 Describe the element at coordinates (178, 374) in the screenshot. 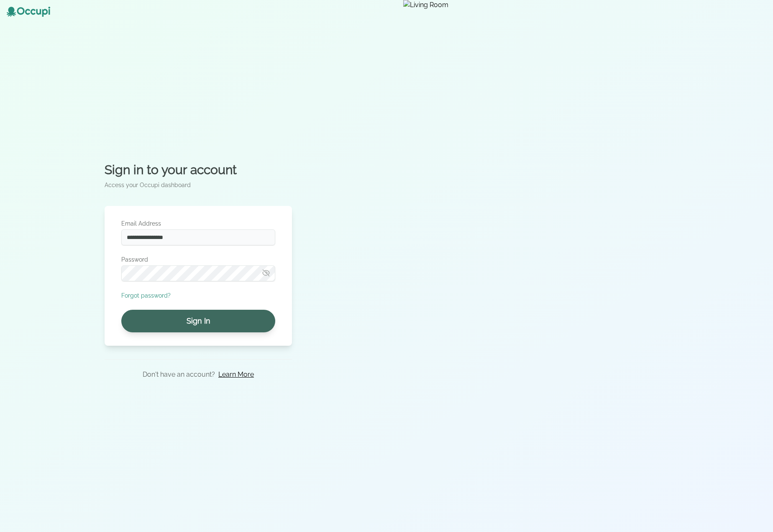

I see `p: Don't have an account?` at that location.